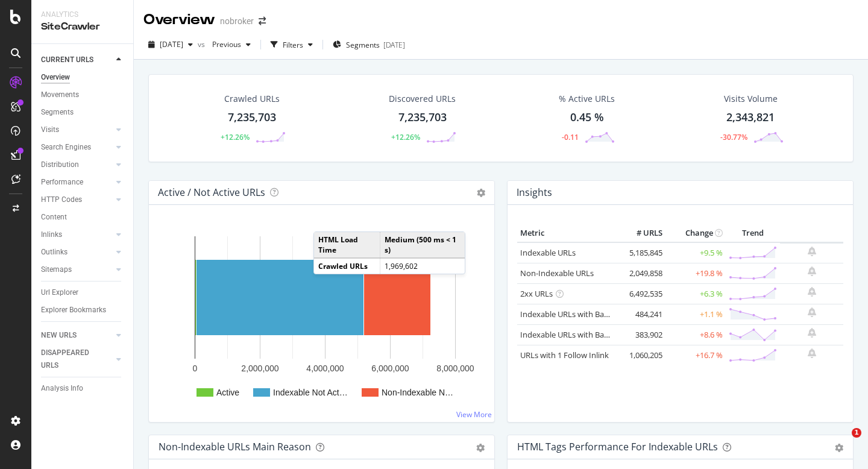  I want to click on div: Content, so click(54, 217).